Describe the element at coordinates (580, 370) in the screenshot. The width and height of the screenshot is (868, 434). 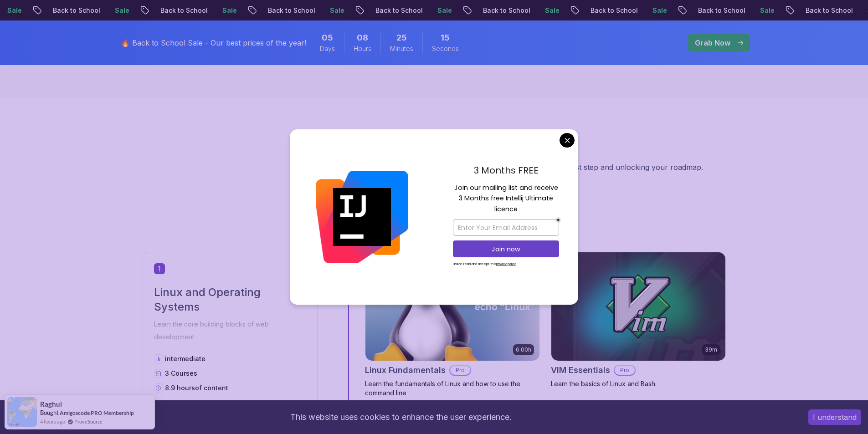
I see `h2: VIM Essentials` at that location.